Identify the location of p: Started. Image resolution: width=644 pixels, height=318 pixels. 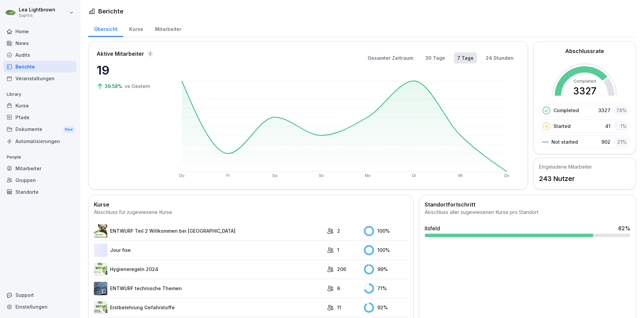
(562, 126).